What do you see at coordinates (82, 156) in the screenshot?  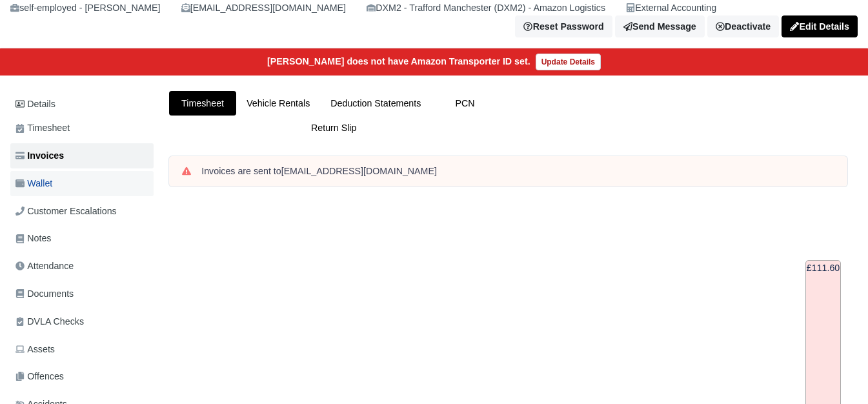 I see `a: Invoices` at bounding box center [82, 156].